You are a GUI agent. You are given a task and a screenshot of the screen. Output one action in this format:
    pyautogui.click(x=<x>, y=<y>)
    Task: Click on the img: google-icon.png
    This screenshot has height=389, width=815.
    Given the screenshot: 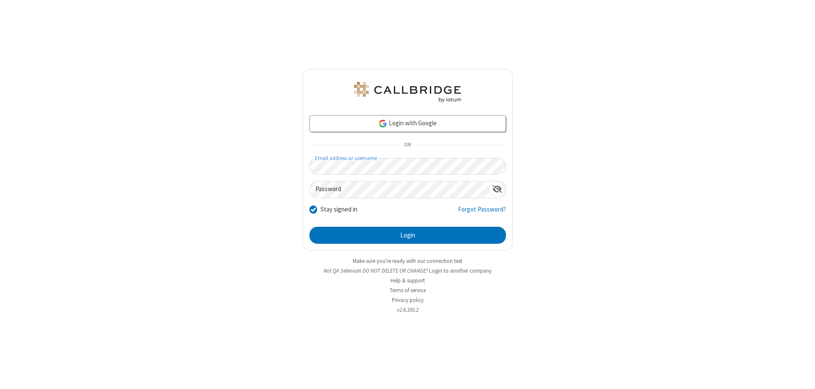 What is the action you would take?
    pyautogui.click(x=383, y=124)
    